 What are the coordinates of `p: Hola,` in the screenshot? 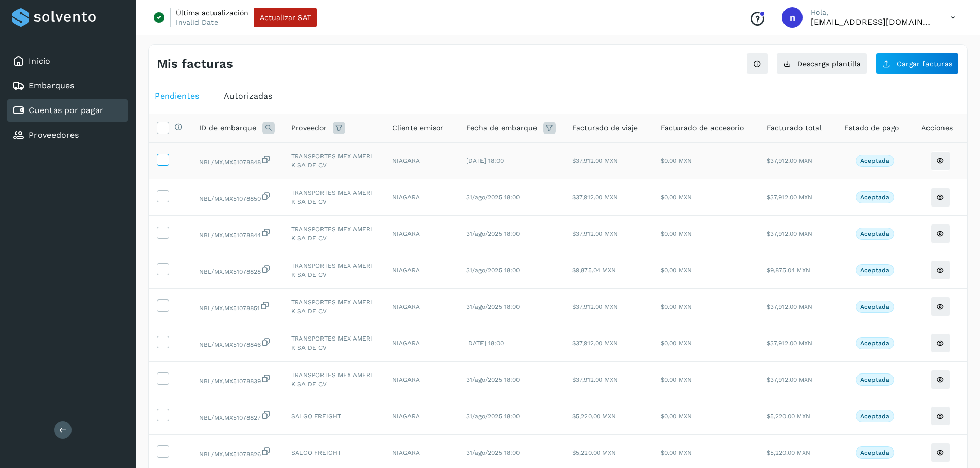 It's located at (873, 13).